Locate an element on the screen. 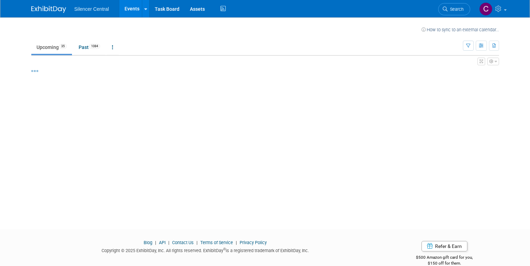 This screenshot has height=266, width=530. a: Terms of Service is located at coordinates (217, 243).